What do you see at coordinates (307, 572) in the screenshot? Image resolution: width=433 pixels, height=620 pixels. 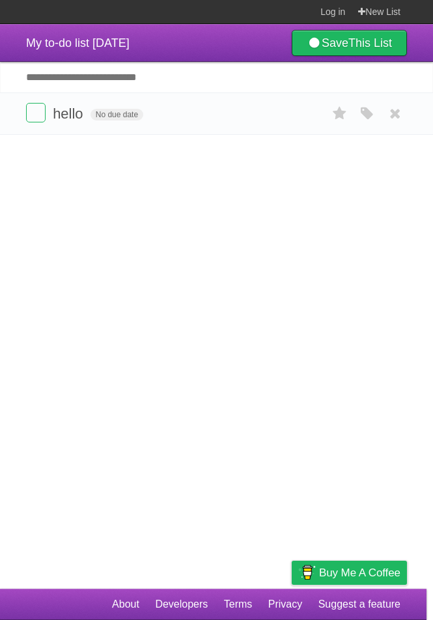 I see `img: Buy me a coffee` at bounding box center [307, 572].